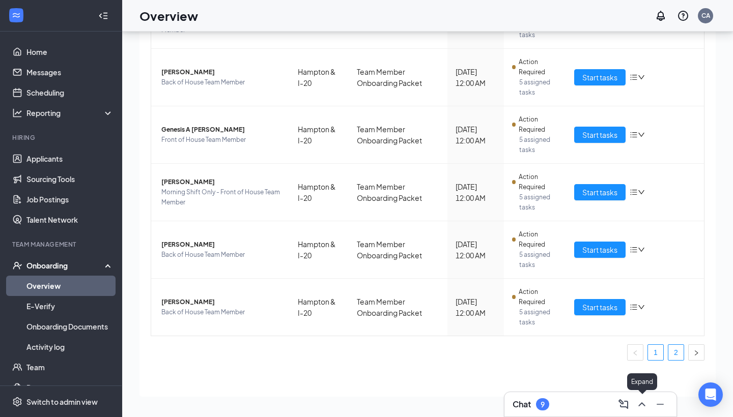 The image size is (733, 417). What do you see at coordinates (683, 16) in the screenshot?
I see `svg: QuestionInfo` at bounding box center [683, 16].